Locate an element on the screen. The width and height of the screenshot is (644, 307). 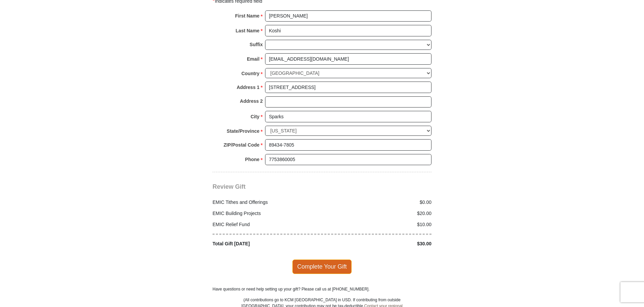
div: $0.00 is located at coordinates (379, 202).